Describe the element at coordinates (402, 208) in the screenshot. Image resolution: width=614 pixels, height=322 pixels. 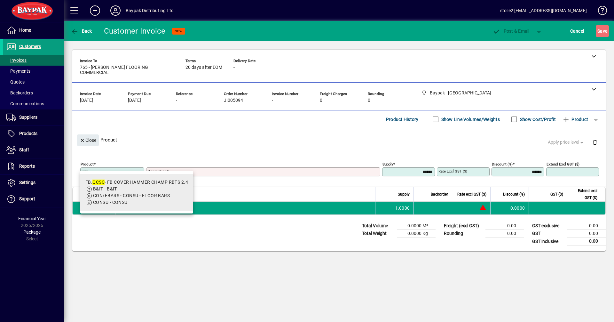
I see `span: 1.0000` at that location.